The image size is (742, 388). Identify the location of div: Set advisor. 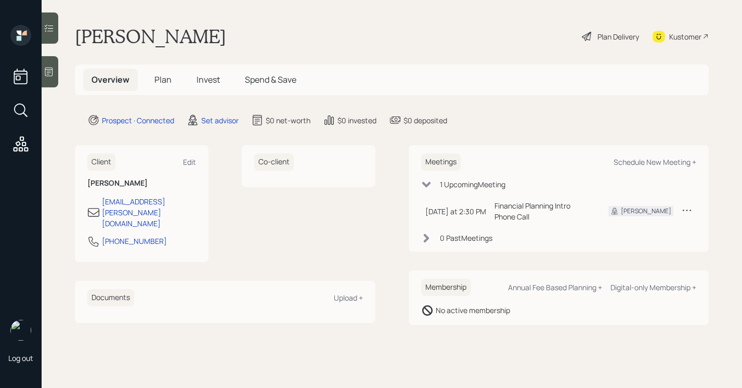
(220, 120).